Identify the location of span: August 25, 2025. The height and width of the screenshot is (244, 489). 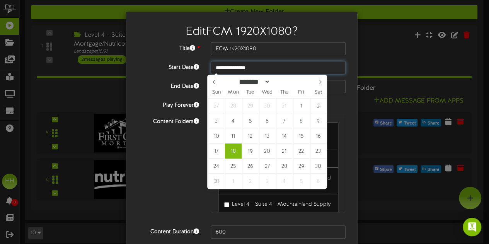
(233, 166).